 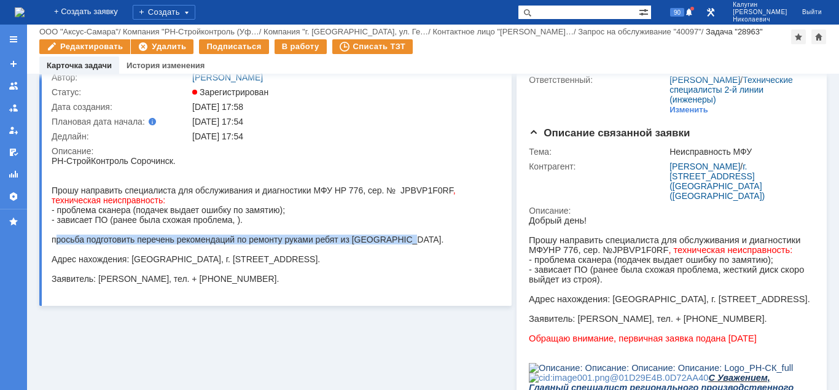 What do you see at coordinates (14, 130) in the screenshot?
I see `a: Мои заявки` at bounding box center [14, 130].